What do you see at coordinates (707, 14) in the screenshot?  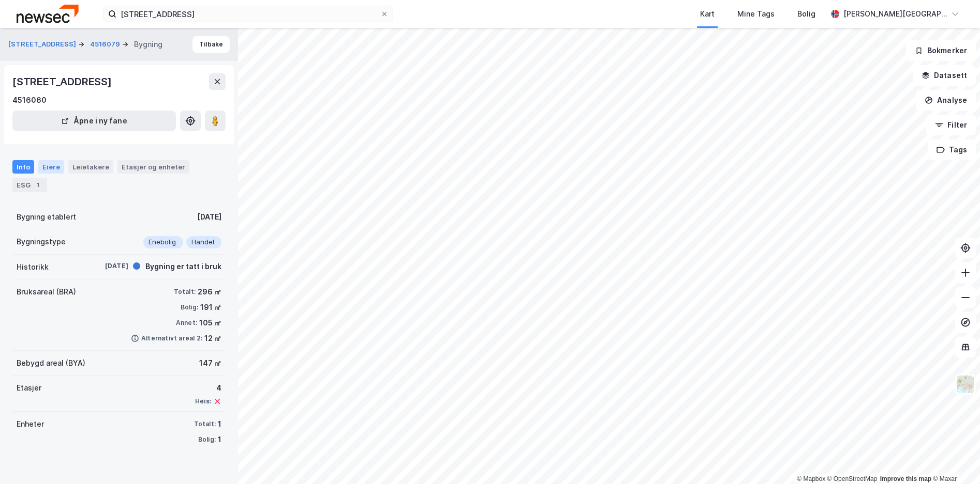 I see `div: Kart` at bounding box center [707, 14].